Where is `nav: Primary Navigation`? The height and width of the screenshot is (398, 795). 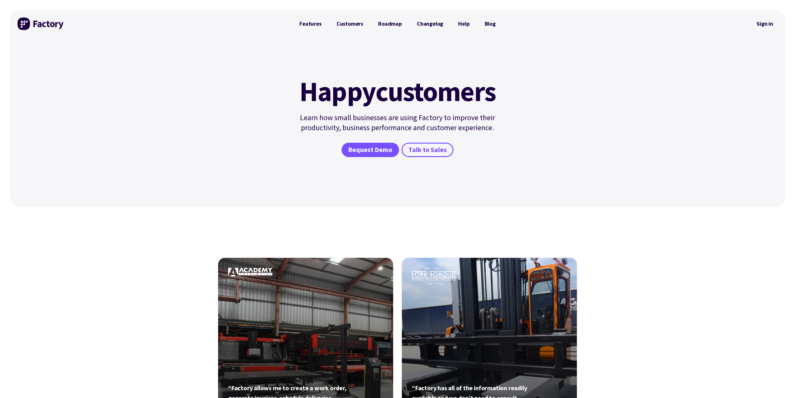 nav: Primary Navigation is located at coordinates (398, 24).